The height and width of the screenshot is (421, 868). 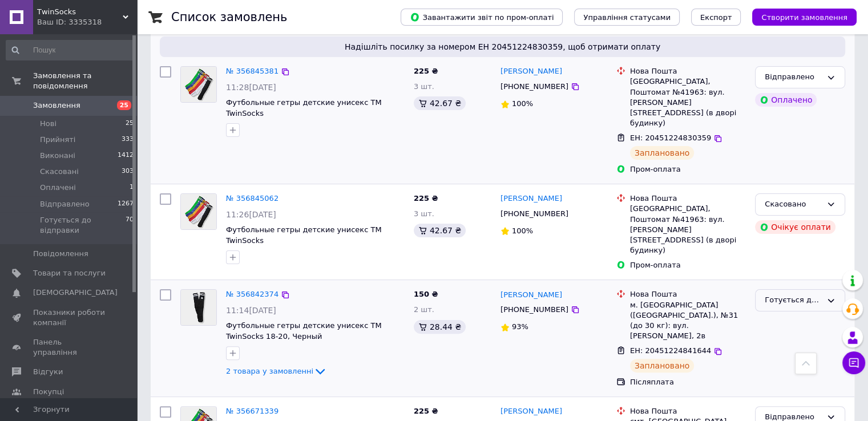 What do you see at coordinates (670, 350) in the screenshot?
I see `span: ЕН: 20451224841644` at bounding box center [670, 350].